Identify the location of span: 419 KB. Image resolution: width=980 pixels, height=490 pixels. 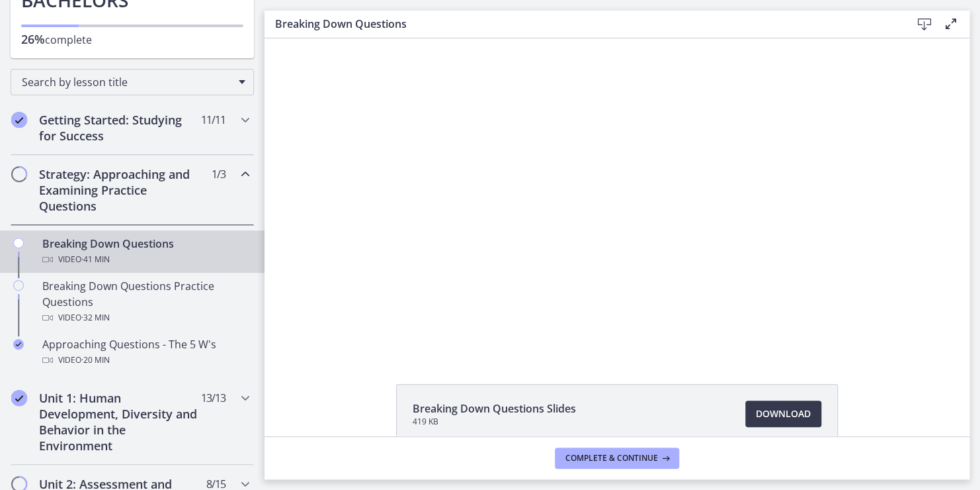
(494, 421).